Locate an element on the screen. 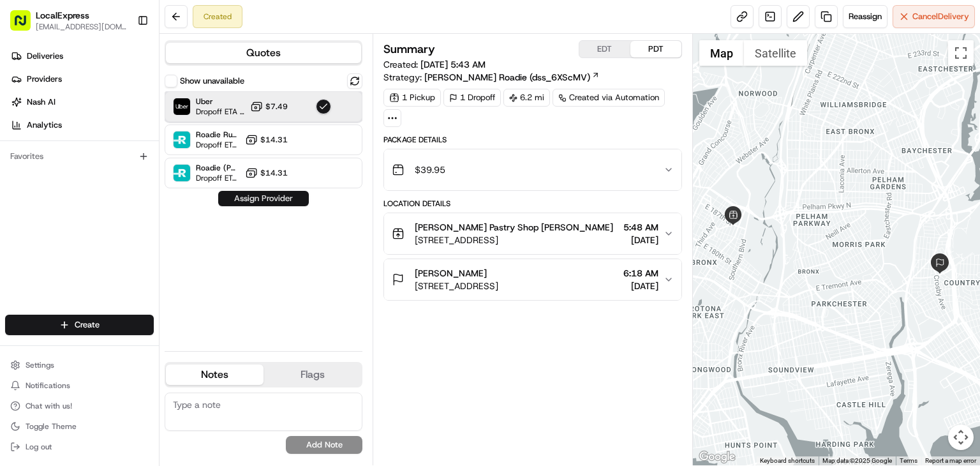 The width and height of the screenshot is (980, 466). span: $7.49 is located at coordinates (276, 106).